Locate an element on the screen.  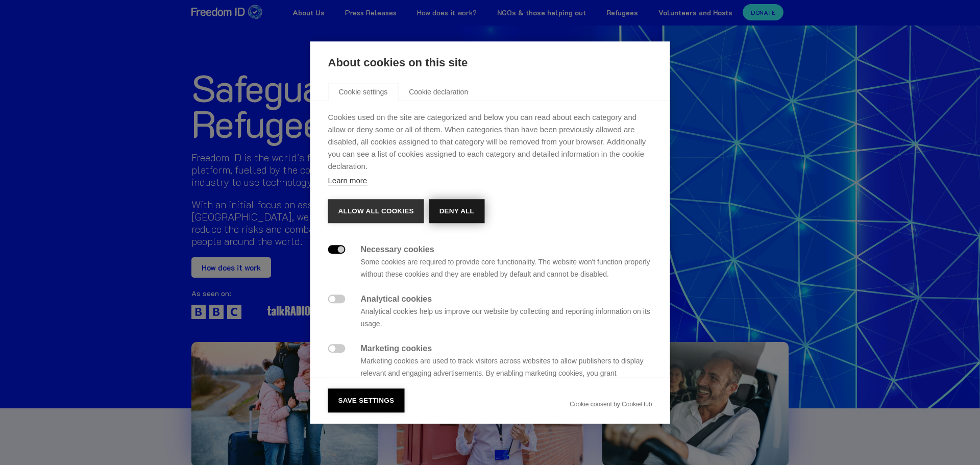
button: Deny all is located at coordinates (457, 212).